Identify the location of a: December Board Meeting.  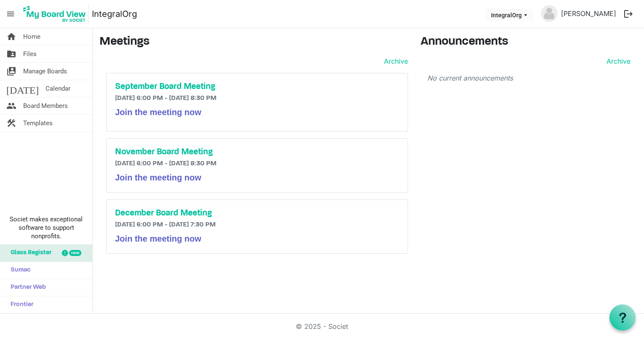
(257, 213).